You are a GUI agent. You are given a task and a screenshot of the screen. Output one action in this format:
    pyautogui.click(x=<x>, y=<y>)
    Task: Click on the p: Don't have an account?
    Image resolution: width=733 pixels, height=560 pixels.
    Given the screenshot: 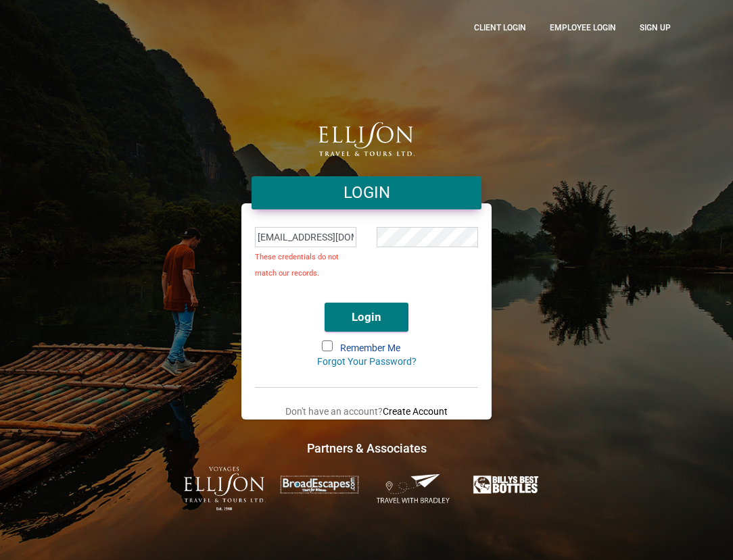 What is the action you would take?
    pyautogui.click(x=366, y=411)
    